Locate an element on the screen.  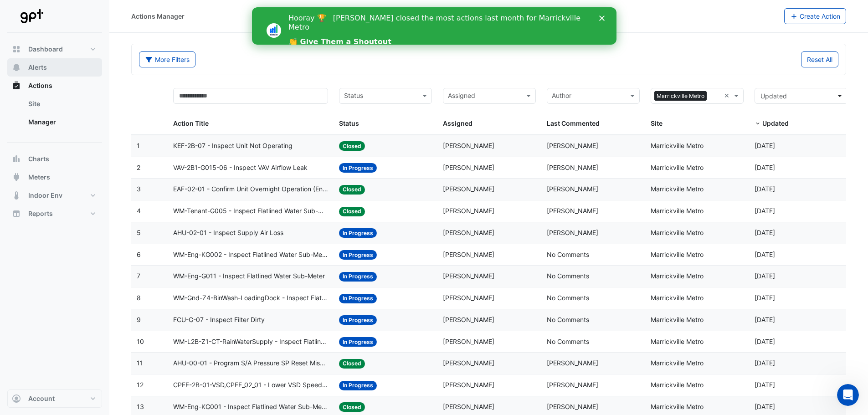
button: More Filters is located at coordinates (167, 59).